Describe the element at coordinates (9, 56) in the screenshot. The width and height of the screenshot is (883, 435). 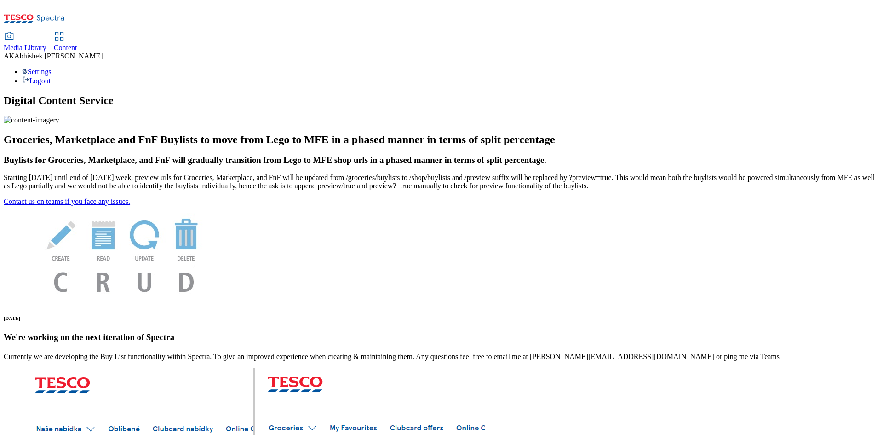
I see `span: AK` at that location.